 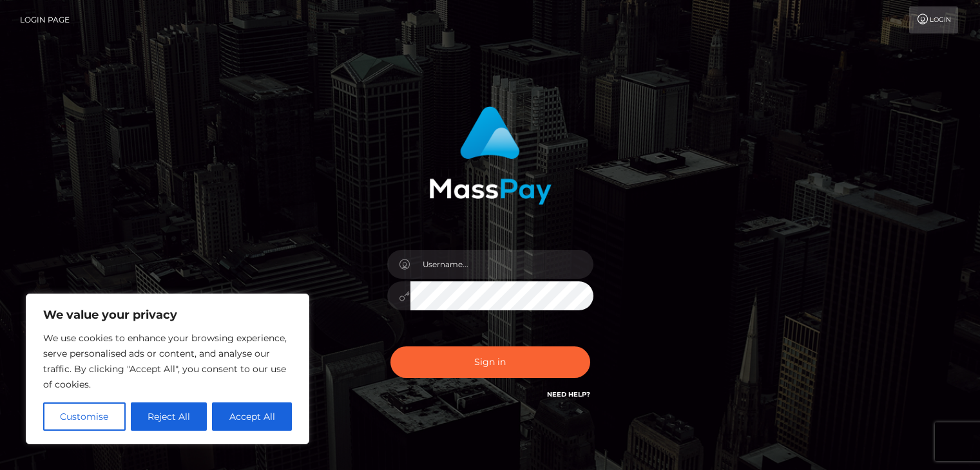 What do you see at coordinates (934, 20) in the screenshot?
I see `a: Login` at bounding box center [934, 20].